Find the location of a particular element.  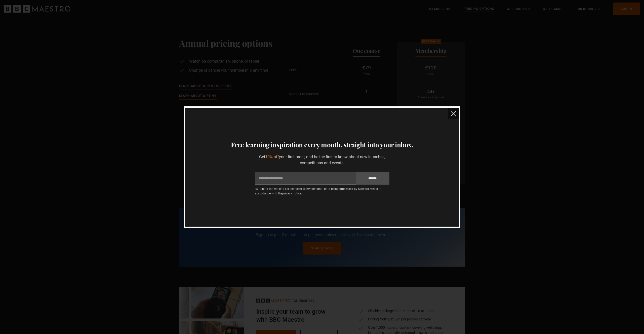

p: Get your first order, and be the first to know about new launches, competitions and events. is located at coordinates (322, 160).